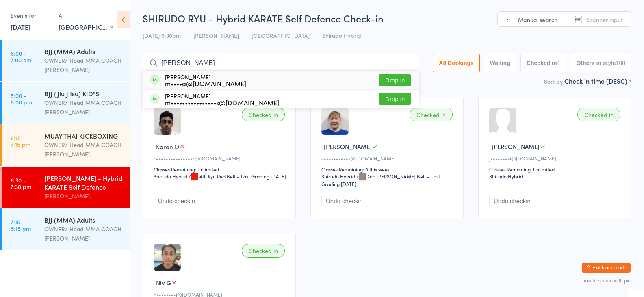  I want to click on div: Events for, so click(31, 15).